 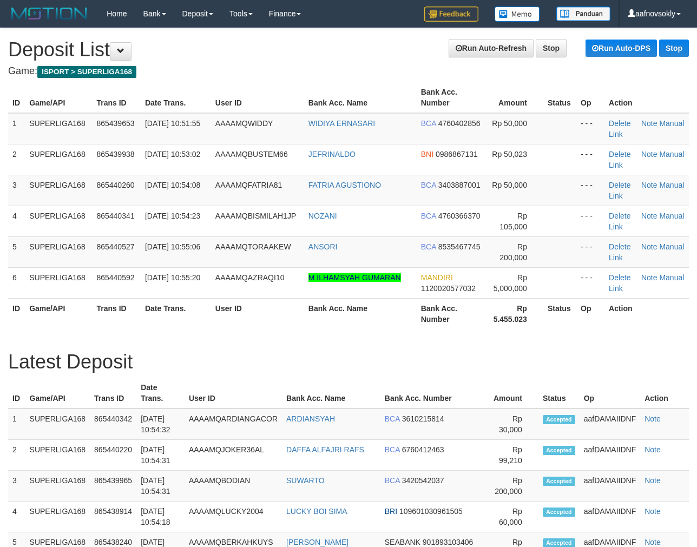 I want to click on span: 865439653, so click(x=115, y=123).